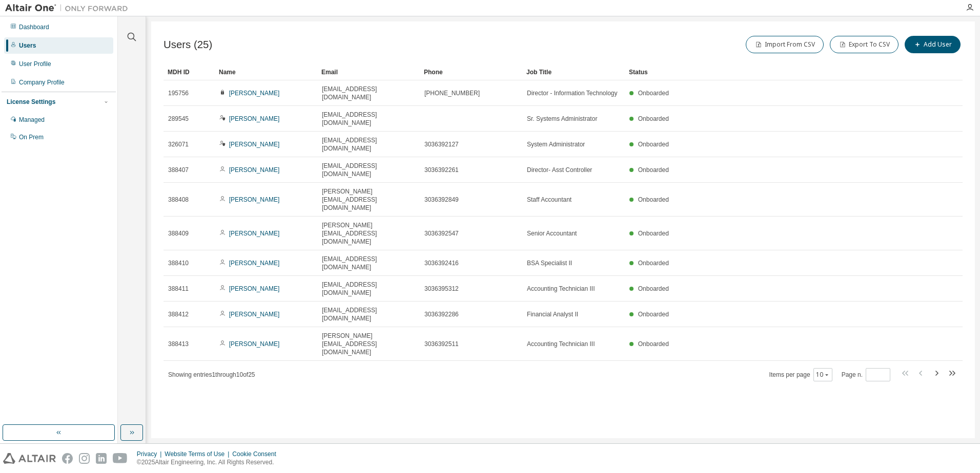 Image resolution: width=980 pixels, height=473 pixels. Describe the element at coordinates (178, 93) in the screenshot. I see `span: 195756` at that location.